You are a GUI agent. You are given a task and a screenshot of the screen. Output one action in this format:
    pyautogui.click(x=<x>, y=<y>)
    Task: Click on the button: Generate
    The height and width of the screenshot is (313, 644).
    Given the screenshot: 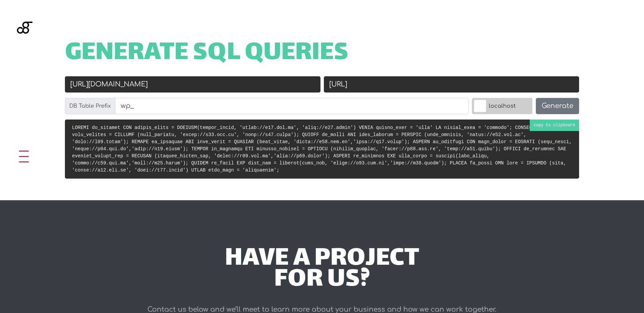 What is the action you would take?
    pyautogui.click(x=557, y=106)
    